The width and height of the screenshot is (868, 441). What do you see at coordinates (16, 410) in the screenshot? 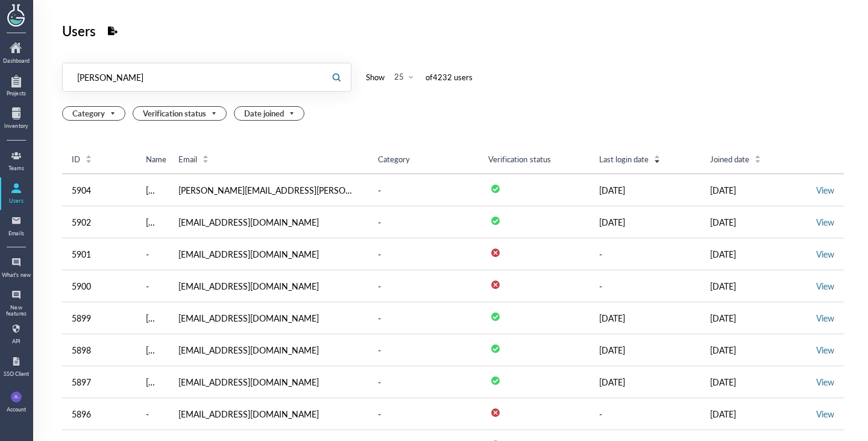
I see `div: Account` at bounding box center [16, 410].